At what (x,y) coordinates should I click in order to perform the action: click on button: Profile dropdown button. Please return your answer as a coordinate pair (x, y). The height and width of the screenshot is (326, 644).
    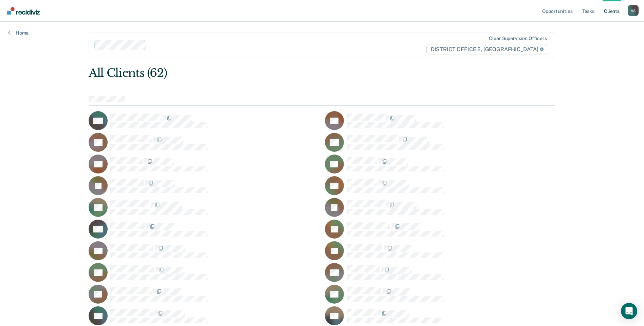
    Looking at the image, I should click on (633, 11).